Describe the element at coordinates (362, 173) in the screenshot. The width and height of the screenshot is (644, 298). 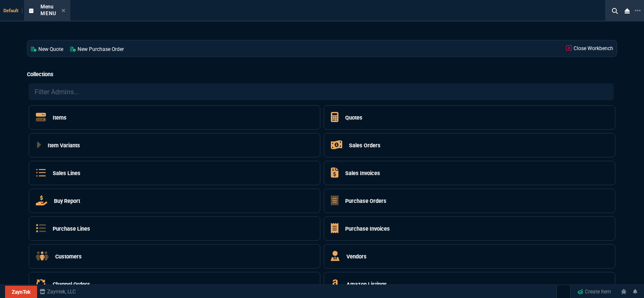
I see `h5: Sales Invoices` at that location.